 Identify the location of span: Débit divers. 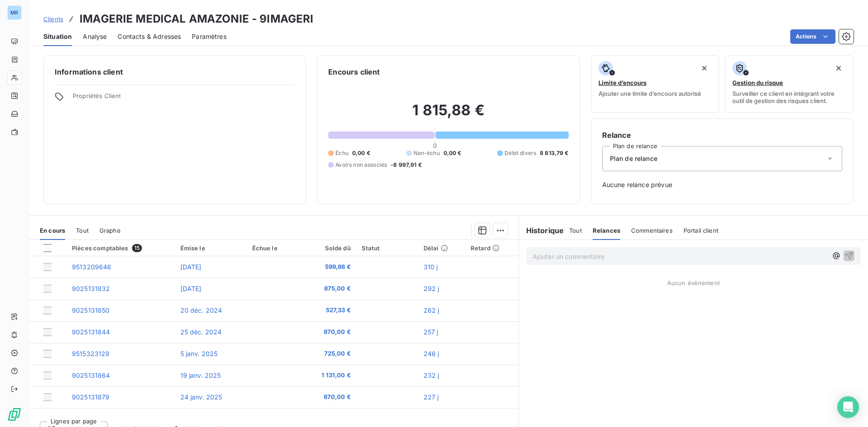
(520, 153).